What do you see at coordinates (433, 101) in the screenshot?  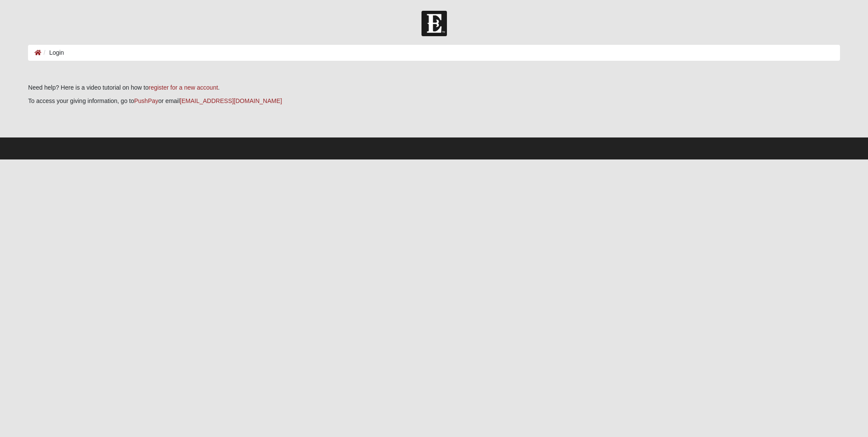 I see `p: To access your giving information, go to or email` at bounding box center [433, 101].